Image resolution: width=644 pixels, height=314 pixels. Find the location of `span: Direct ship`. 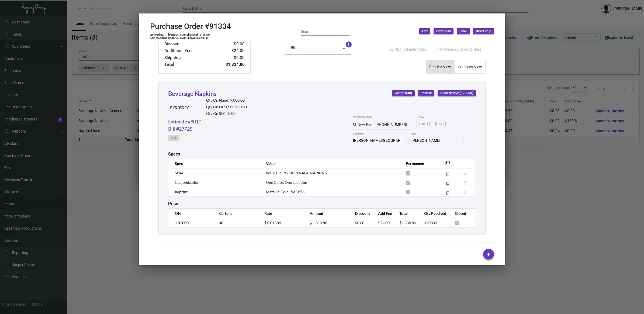

span: Direct ship is located at coordinates (484, 31).